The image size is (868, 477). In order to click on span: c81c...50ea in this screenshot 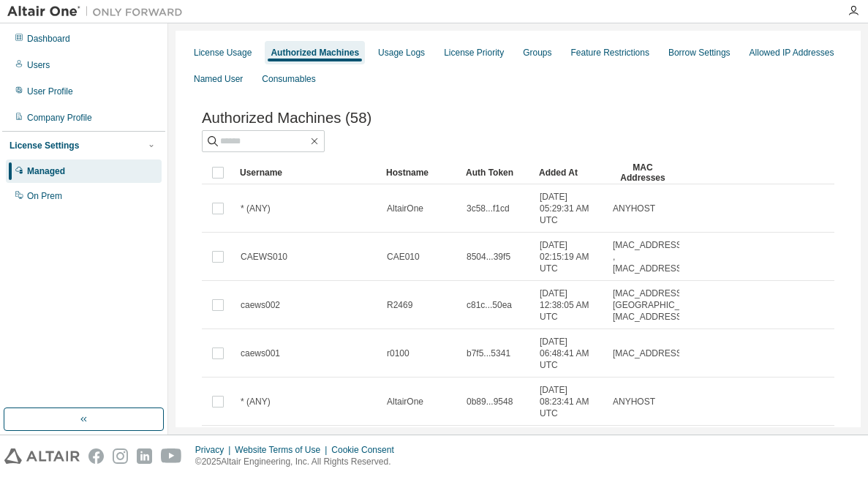, I will do `click(489, 305)`.